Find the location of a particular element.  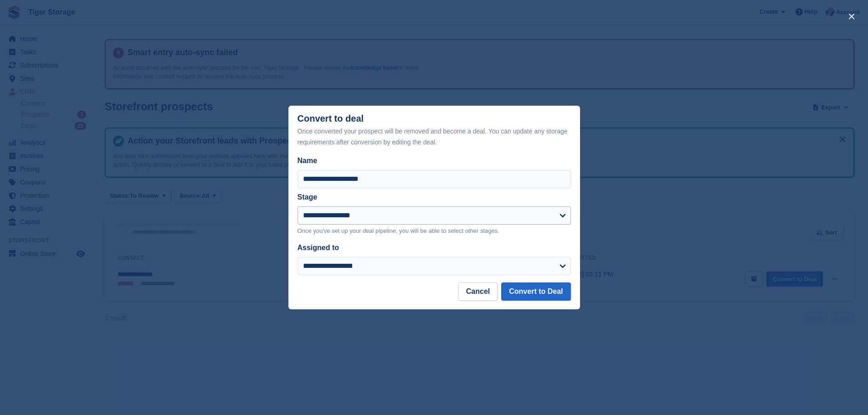

button: close is located at coordinates (851, 17).